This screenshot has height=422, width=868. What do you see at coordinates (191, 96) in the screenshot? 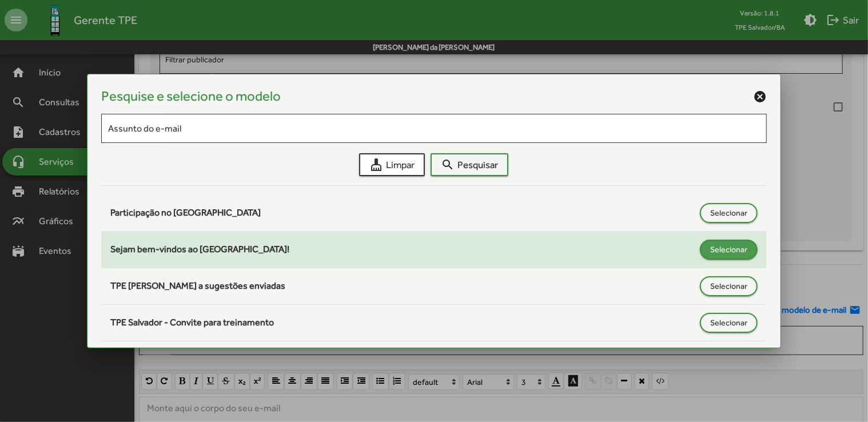
I see `h4: Pesquise e selecione o modelo` at bounding box center [191, 96].